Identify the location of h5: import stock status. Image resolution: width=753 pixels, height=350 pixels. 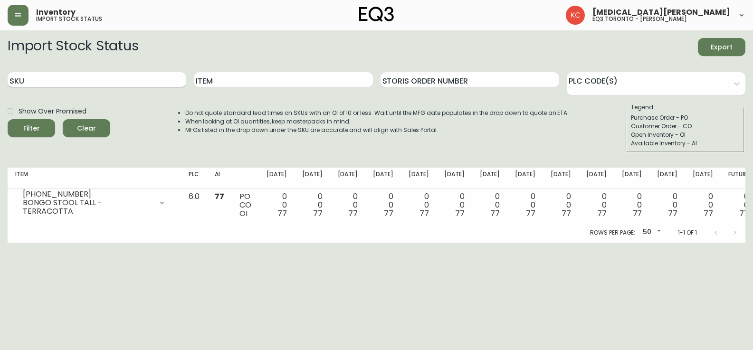
(69, 19).